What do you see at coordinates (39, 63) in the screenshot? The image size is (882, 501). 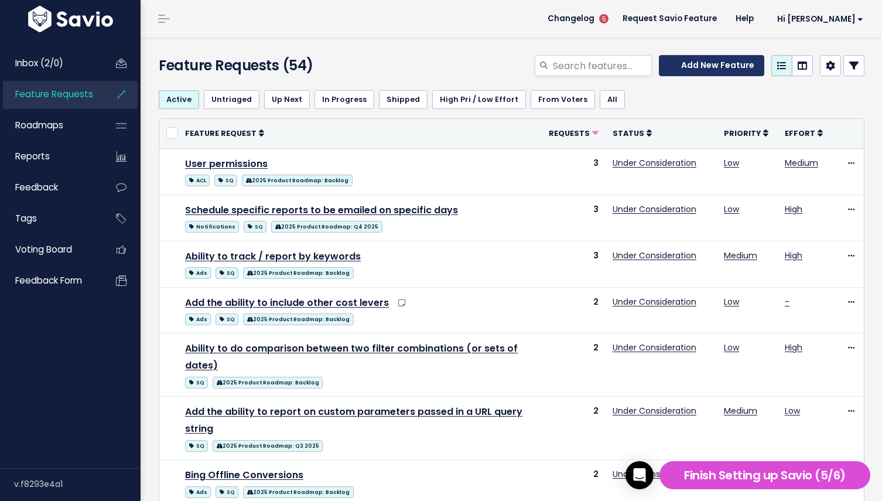 I see `span: Inbox (2/0)` at bounding box center [39, 63].